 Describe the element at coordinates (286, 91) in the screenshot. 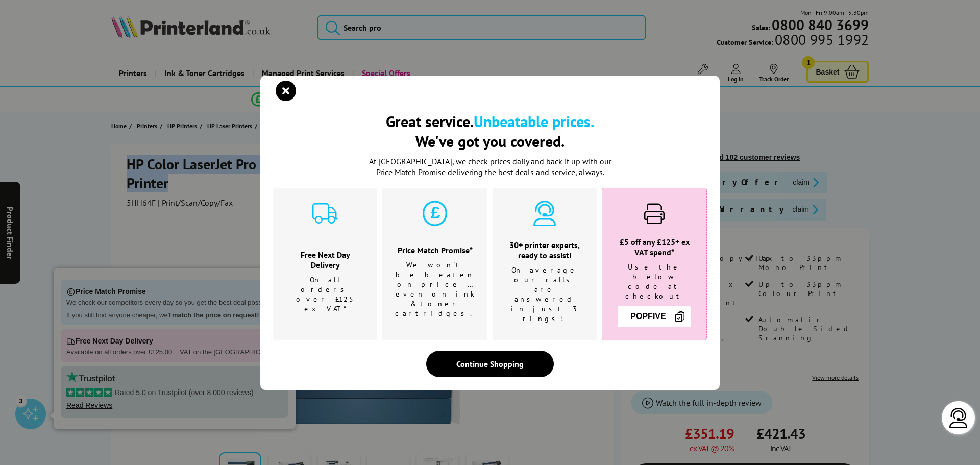

I see `button: close modal` at that location.